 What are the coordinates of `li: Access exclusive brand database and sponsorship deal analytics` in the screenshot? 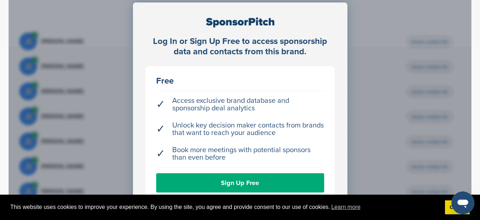 It's located at (240, 105).